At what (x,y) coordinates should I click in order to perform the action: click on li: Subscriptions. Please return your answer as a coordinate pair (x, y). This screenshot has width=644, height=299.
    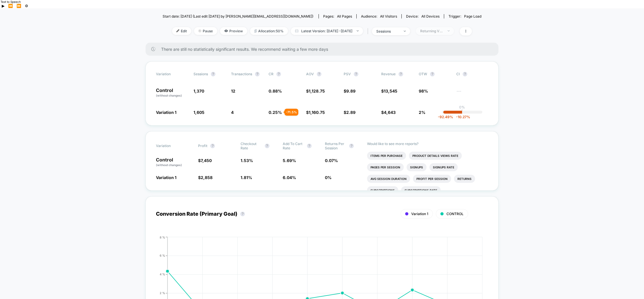
    Looking at the image, I should click on (383, 190).